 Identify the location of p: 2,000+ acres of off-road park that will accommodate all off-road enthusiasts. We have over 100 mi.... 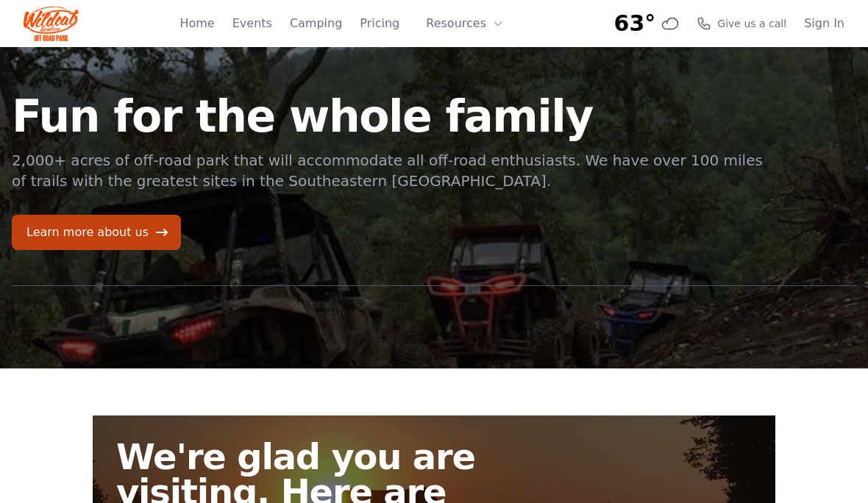
(388, 171).